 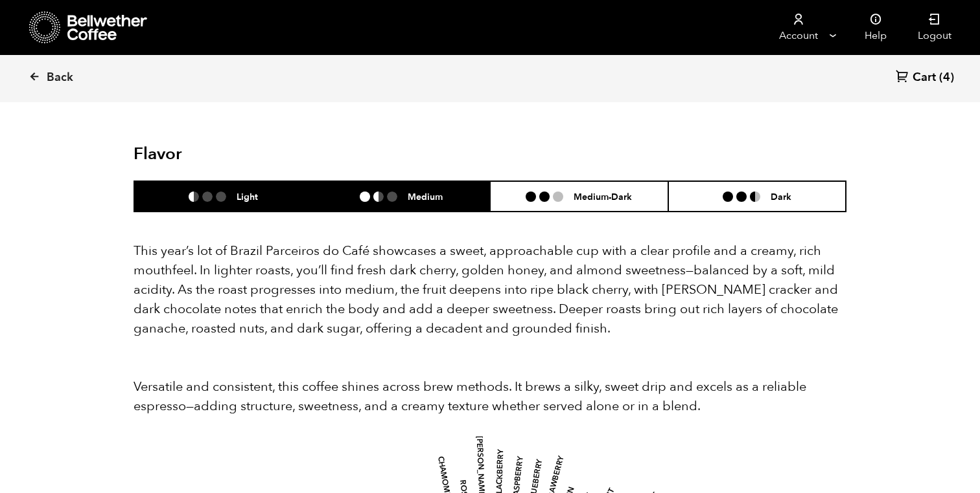 I want to click on p: Versatile and consistent, this coffee shines across brew methods. It brews a silky, sweet drip an..., so click(x=490, y=397).